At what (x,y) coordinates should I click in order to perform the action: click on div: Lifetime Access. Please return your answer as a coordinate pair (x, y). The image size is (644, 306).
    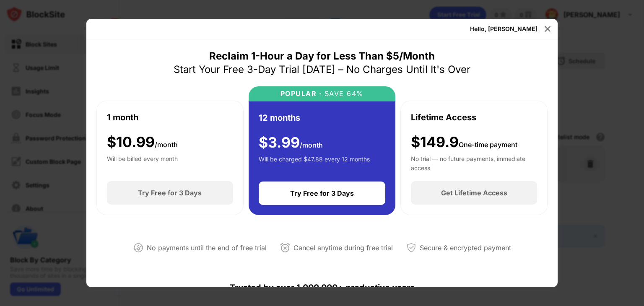
    Looking at the image, I should click on (444, 118).